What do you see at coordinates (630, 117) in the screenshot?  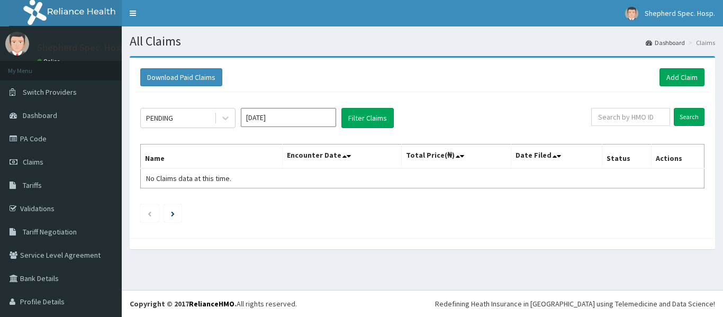 I see `input: Search by HMO ID` at bounding box center [630, 117].